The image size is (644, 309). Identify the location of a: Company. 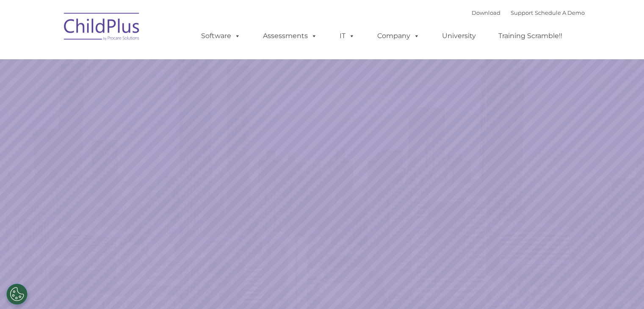
(399, 36).